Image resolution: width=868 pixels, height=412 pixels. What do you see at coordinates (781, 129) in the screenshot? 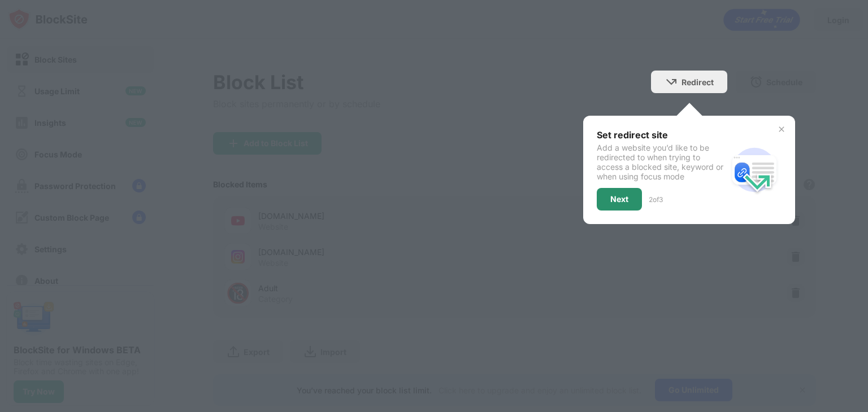
I see `img: x-button.svg` at bounding box center [781, 129].